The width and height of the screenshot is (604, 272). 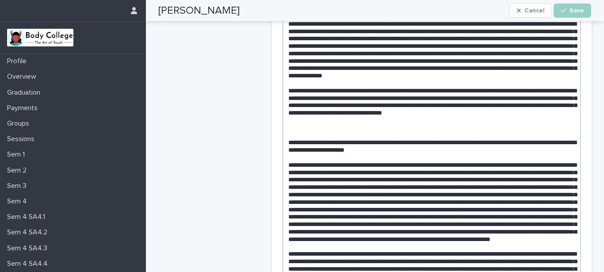 What do you see at coordinates (18, 154) in the screenshot?
I see `p: Sem 1` at bounding box center [18, 154].